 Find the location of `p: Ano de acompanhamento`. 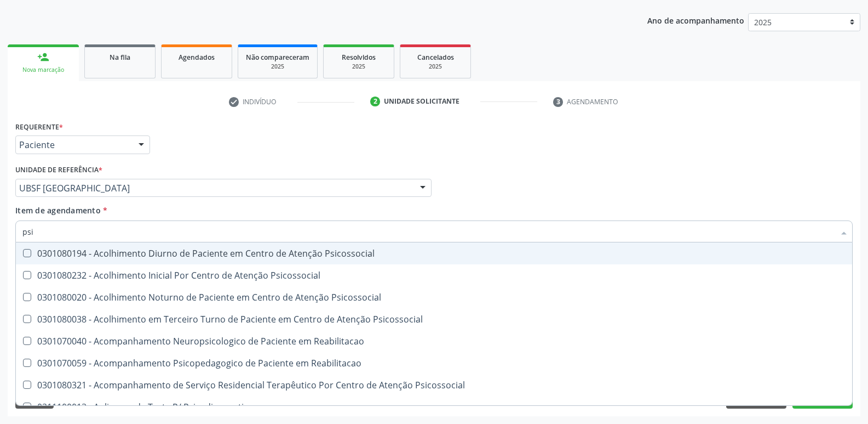

p: Ano de acompanhamento is located at coordinates (696, 20).